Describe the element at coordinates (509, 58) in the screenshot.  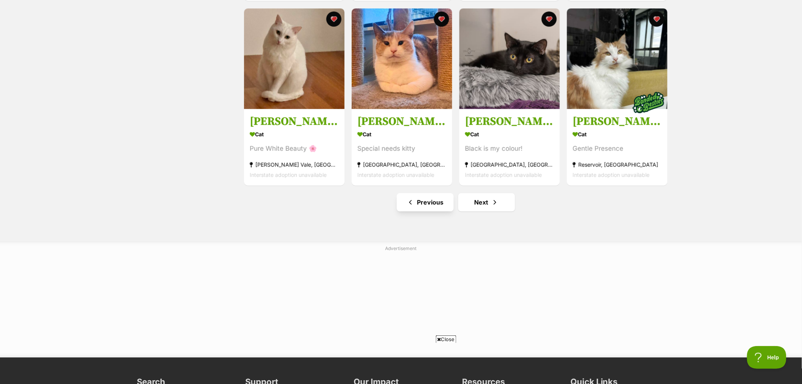
I see `img: Mumma Bunjil **2nd Chance Cat Rescue**` at that location.